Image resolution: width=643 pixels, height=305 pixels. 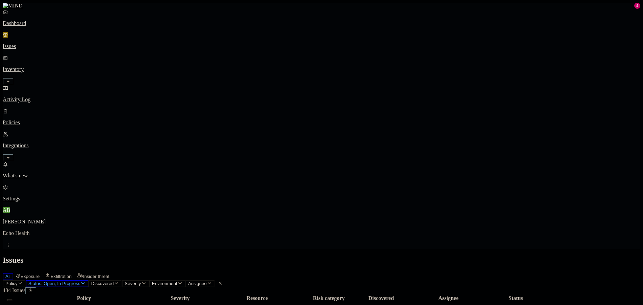 What do you see at coordinates (8, 276) in the screenshot?
I see `span: All` at bounding box center [8, 276].